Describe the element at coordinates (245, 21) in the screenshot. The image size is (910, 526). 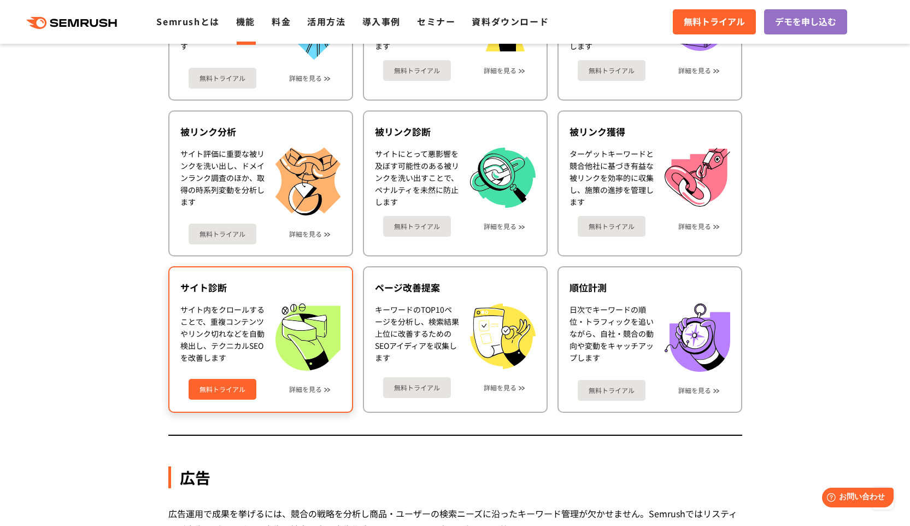
I see `a: 機能` at that location.